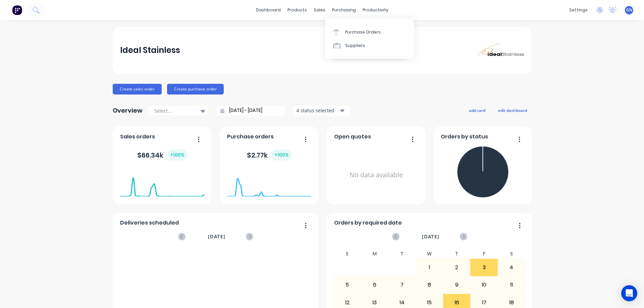  I want to click on div: products, so click(297, 10).